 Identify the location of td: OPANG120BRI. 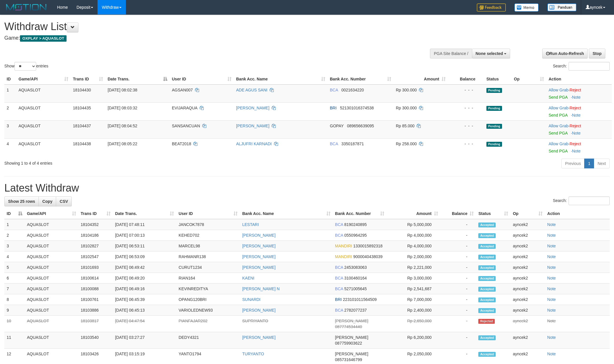
(208, 300).